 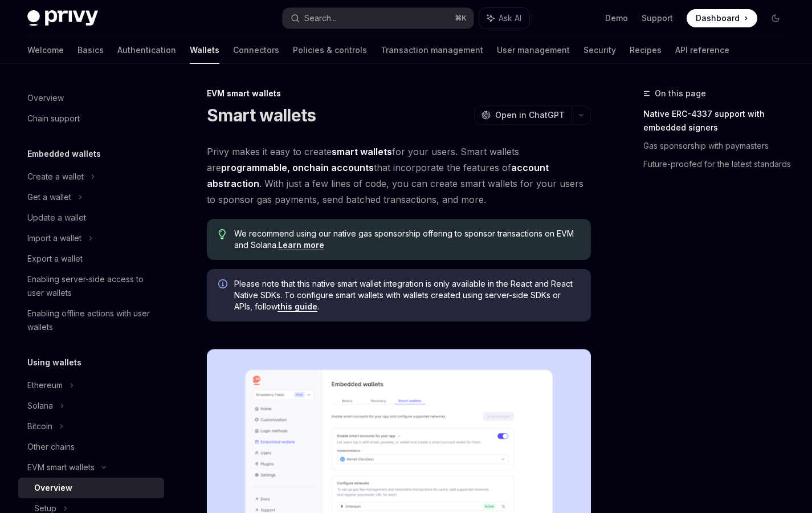 What do you see at coordinates (45, 50) in the screenshot?
I see `a: Welcome` at bounding box center [45, 50].